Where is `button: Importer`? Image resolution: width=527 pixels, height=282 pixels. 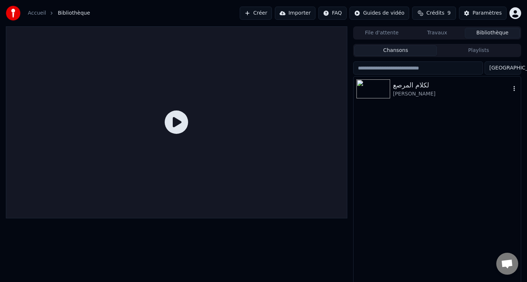 button: Importer is located at coordinates (295, 13).